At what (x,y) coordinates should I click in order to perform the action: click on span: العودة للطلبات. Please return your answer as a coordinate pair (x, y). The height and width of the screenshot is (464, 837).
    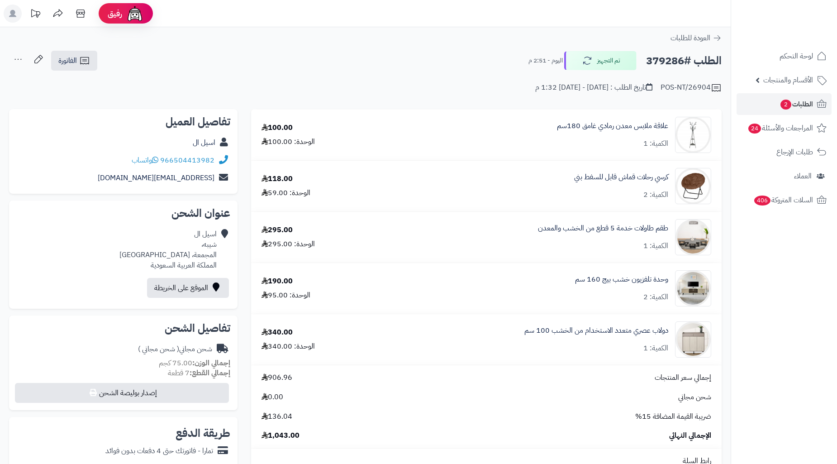
    Looking at the image, I should click on (690, 38).